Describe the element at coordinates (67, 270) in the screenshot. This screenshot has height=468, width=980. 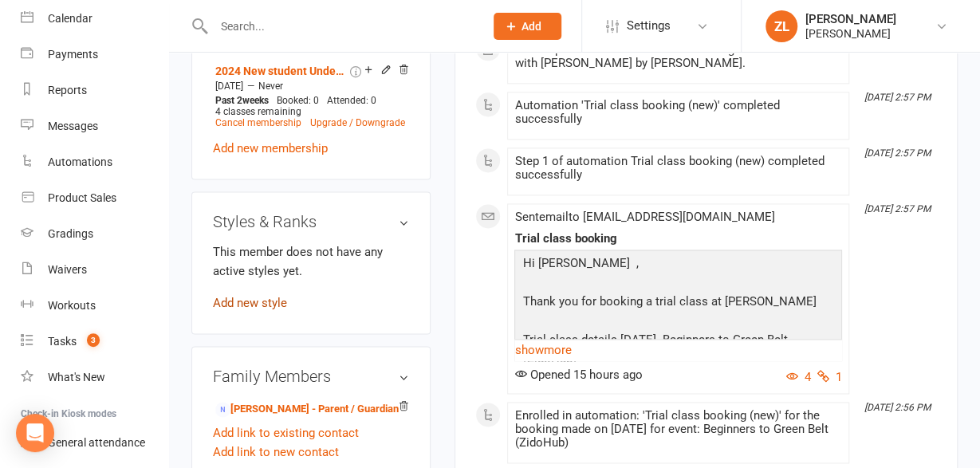
I see `div: Waivers` at that location.